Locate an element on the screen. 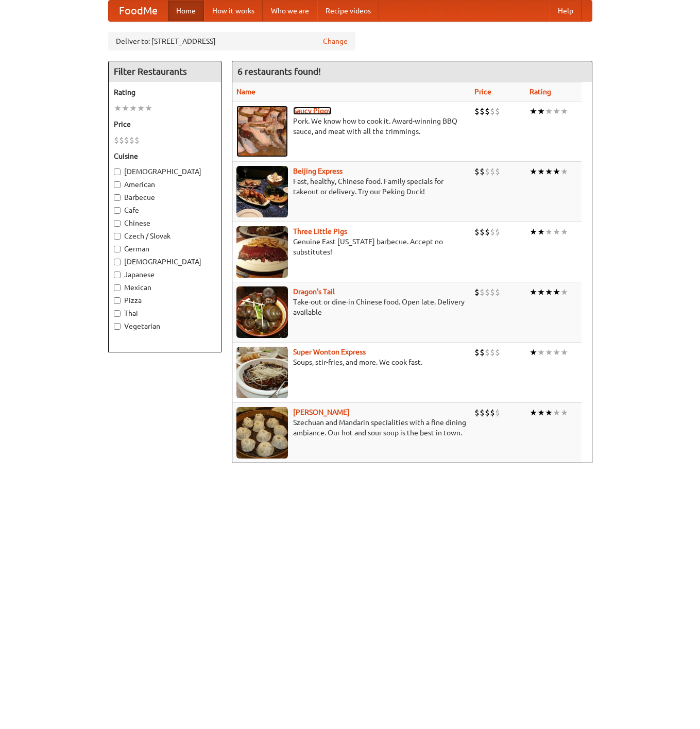 The height and width of the screenshot is (729, 700). a: FoodMe is located at coordinates (139, 11).